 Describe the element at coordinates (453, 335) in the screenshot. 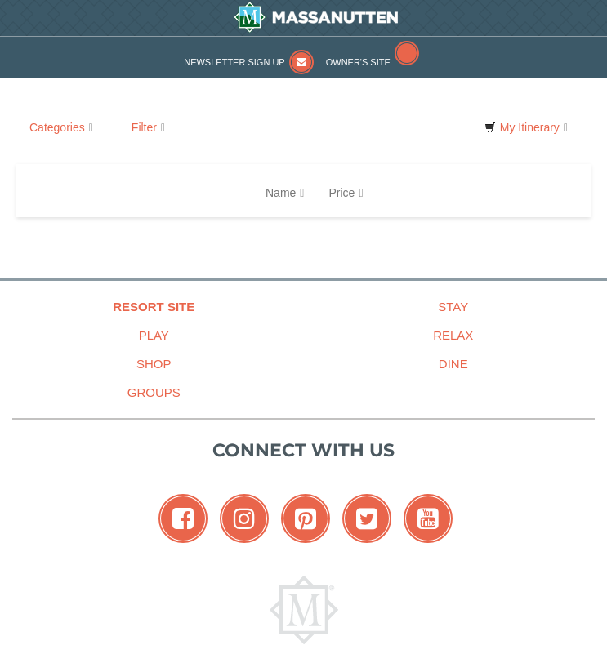

I see `a: Relax` at that location.